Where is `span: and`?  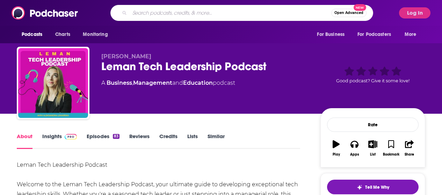 span: and is located at coordinates (178, 83).